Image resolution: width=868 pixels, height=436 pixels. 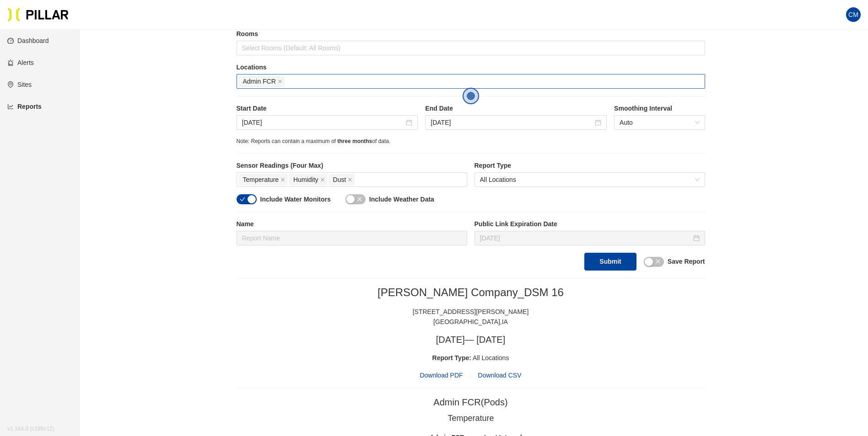 What do you see at coordinates (352, 165) in the screenshot?
I see `label: Sensor Readings (Four Max)` at bounding box center [352, 165].